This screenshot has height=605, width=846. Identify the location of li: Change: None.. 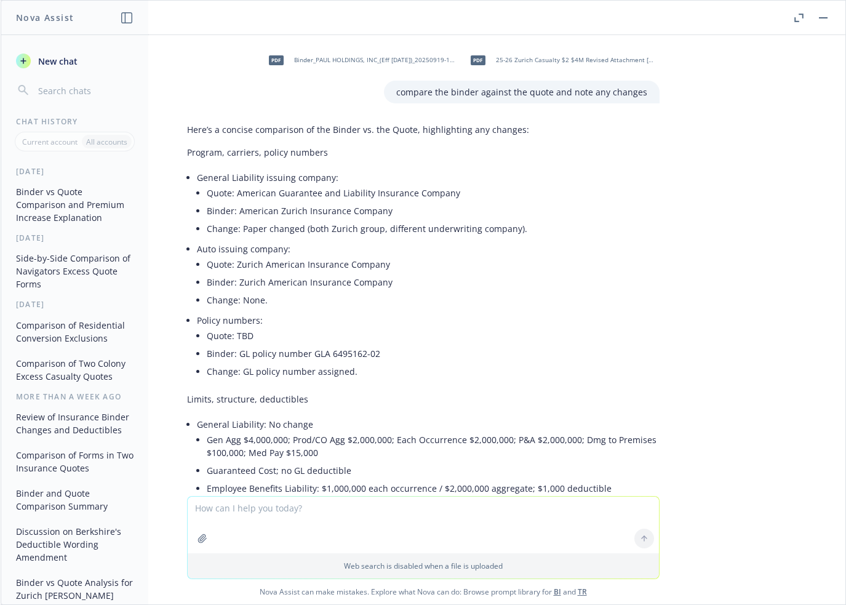
(433, 300).